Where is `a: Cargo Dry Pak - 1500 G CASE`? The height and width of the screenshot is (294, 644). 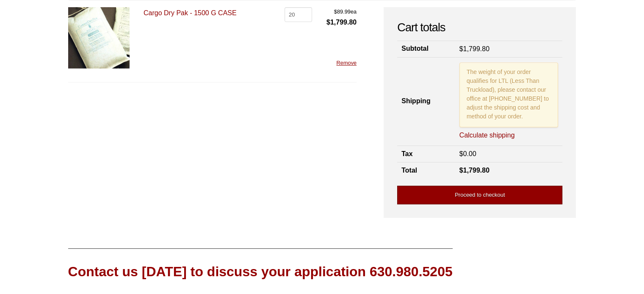
a: Cargo Dry Pak - 1500 G CASE is located at coordinates (190, 13).